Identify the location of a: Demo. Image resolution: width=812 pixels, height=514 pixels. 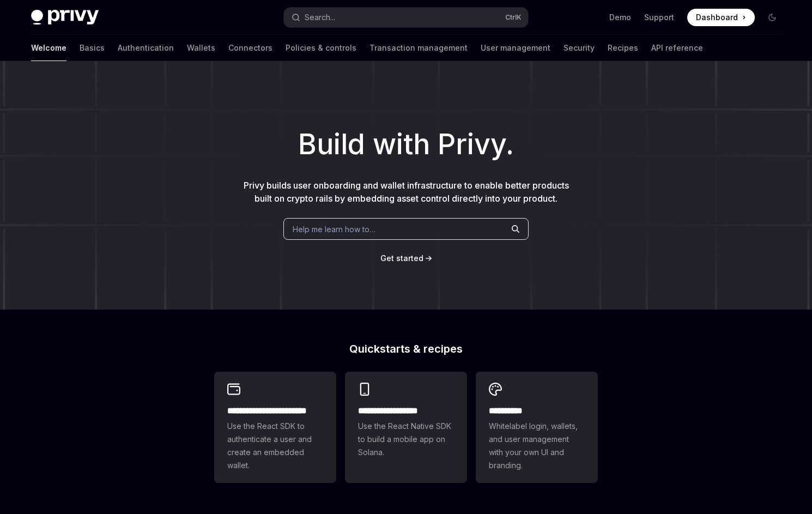
(620, 18).